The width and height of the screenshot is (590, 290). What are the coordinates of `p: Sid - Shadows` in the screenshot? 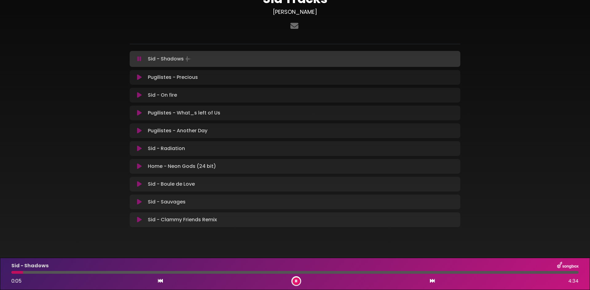 It's located at (170, 59).